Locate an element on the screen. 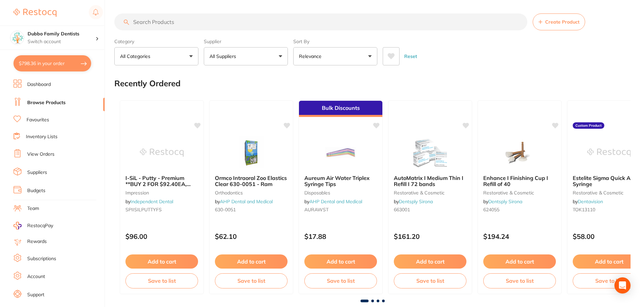 This screenshot has height=307, width=644. a: Browse Products is located at coordinates (46, 103).